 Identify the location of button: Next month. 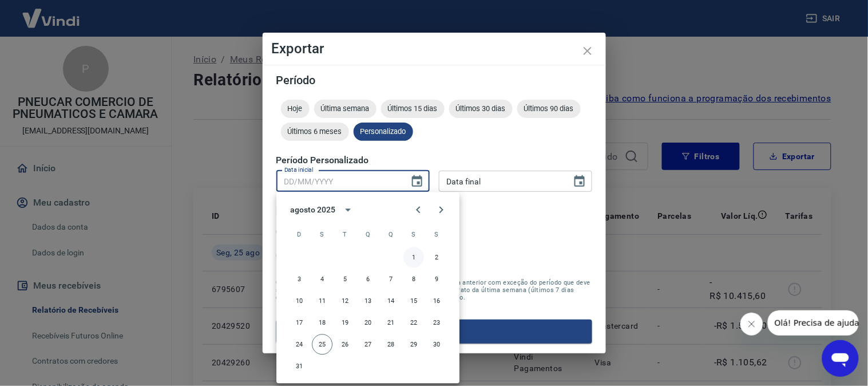
(441, 211).